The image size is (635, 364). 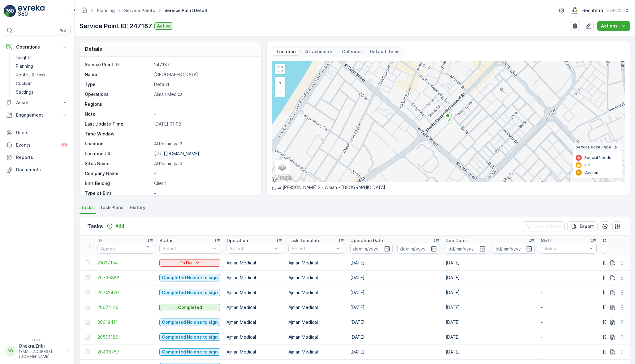 I want to click on button: Add, so click(x=116, y=226).